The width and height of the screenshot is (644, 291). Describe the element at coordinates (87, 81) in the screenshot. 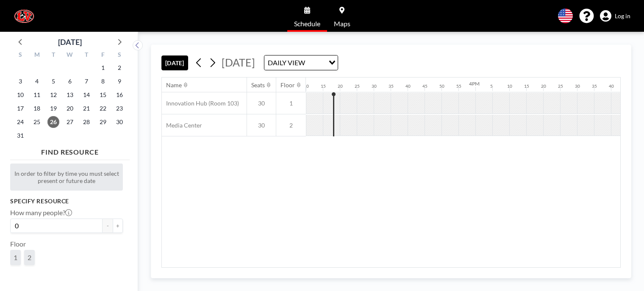

I see `span: Thursday, August 7, 2025` at that location.